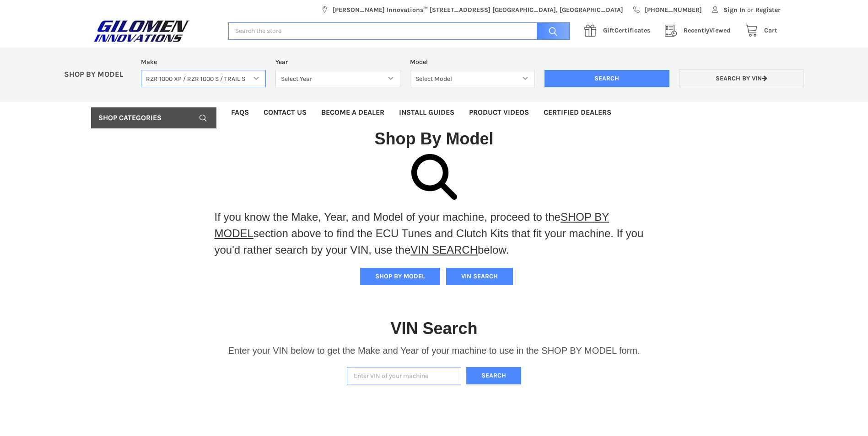 The image size is (868, 436). I want to click on a: Install Guides, so click(427, 113).